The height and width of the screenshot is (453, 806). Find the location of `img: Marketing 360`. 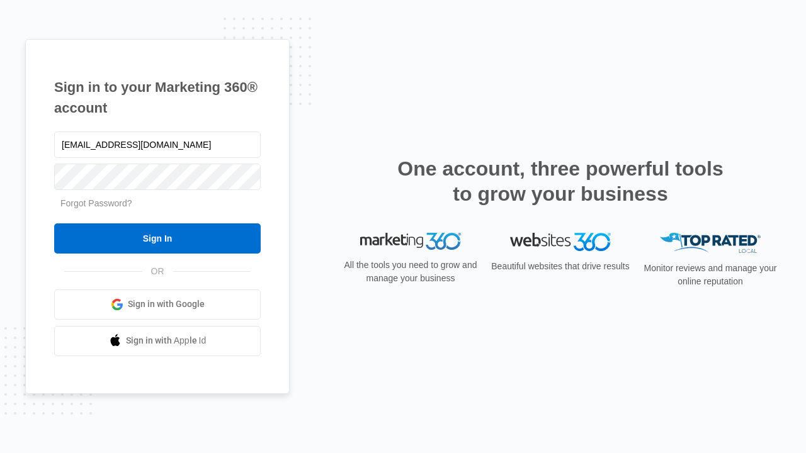

img: Marketing 360 is located at coordinates (410, 242).